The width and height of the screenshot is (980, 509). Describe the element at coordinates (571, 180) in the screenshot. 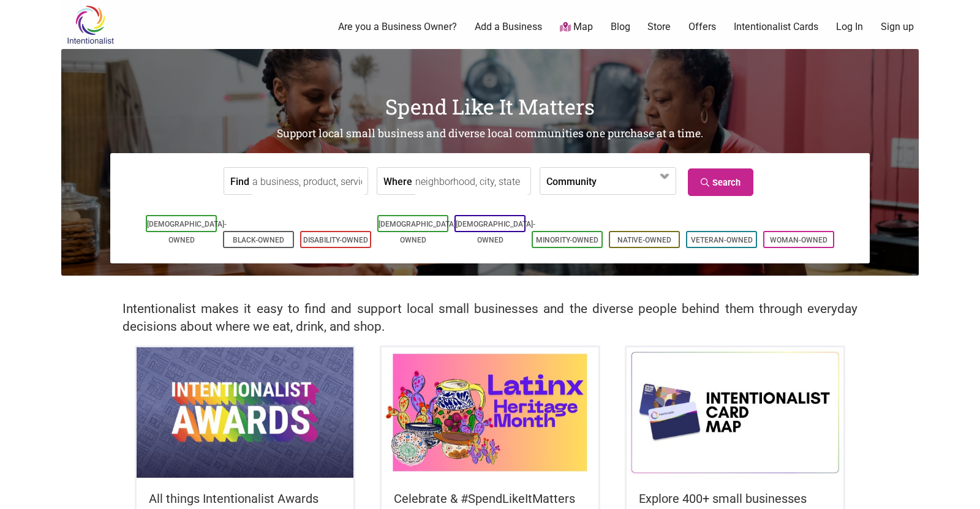

I see `label: Community` at that location.